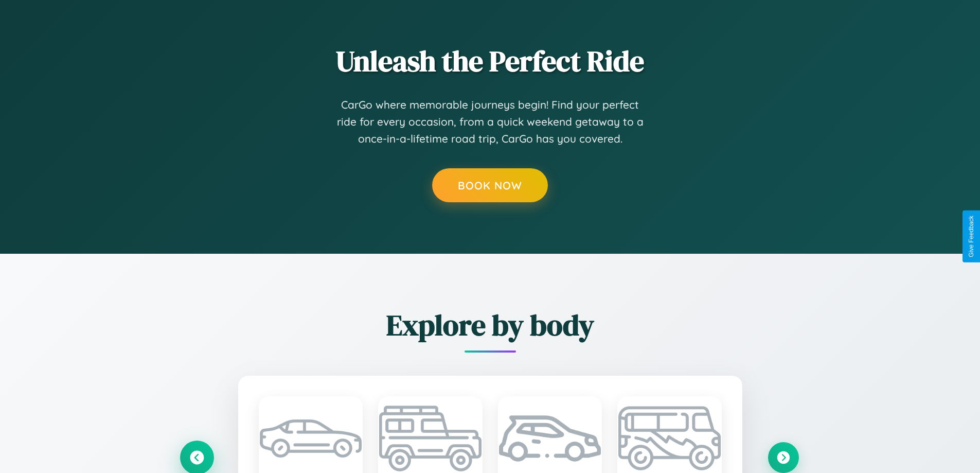 The width and height of the screenshot is (980, 473). What do you see at coordinates (972, 236) in the screenshot?
I see `div: Give Feedback` at bounding box center [972, 236].